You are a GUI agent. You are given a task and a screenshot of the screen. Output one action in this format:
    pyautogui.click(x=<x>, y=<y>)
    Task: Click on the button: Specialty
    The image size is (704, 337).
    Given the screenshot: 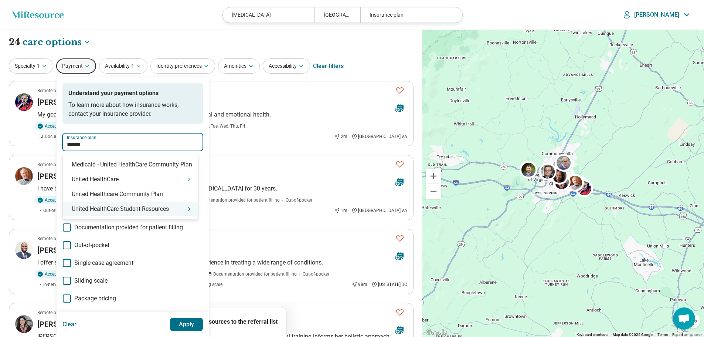 What is the action you would take?
    pyautogui.click(x=31, y=66)
    